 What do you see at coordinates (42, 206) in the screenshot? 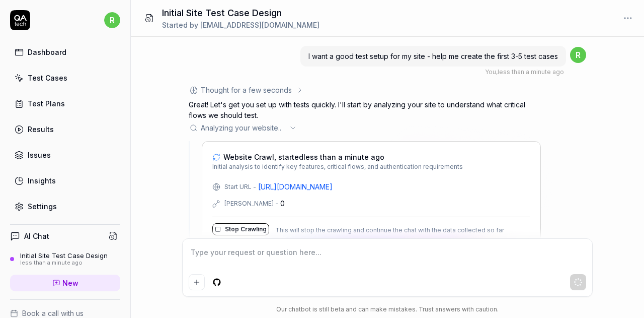
I see `div: Settings` at bounding box center [42, 206].